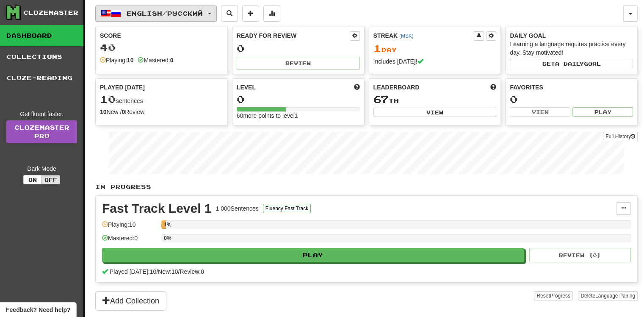  Describe the element at coordinates (607, 296) in the screenshot. I see `button: DeleteLanguage Pairing` at that location.